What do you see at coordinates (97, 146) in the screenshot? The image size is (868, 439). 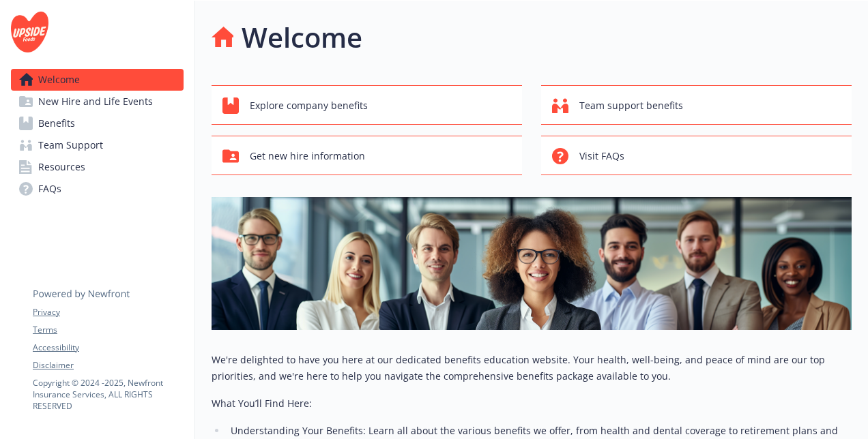 I see `a: Team Support` at bounding box center [97, 146].